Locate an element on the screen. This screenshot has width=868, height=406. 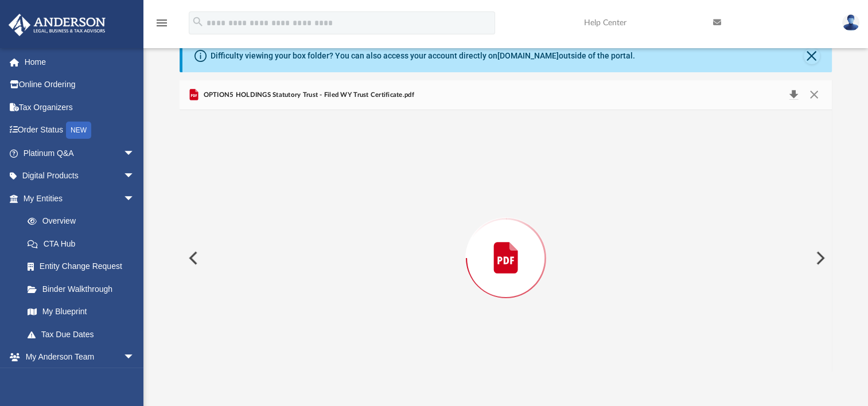
div: Difficulty viewing your box folder? You can also access your account directly on outside of the p... is located at coordinates (423, 55).